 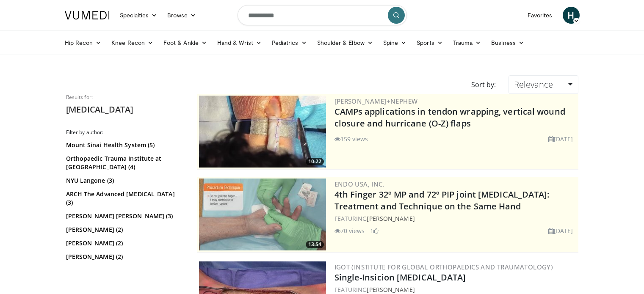 What do you see at coordinates (315, 244) in the screenshot?
I see `span: 13:54` at bounding box center [315, 244].